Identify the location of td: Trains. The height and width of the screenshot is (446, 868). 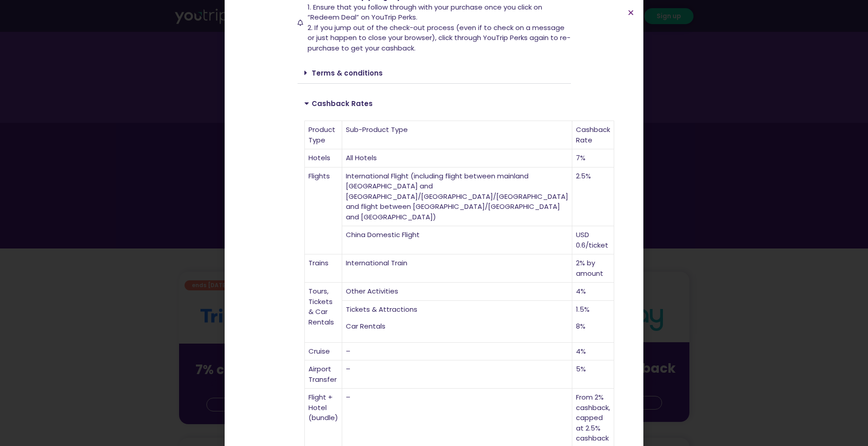
(324, 269).